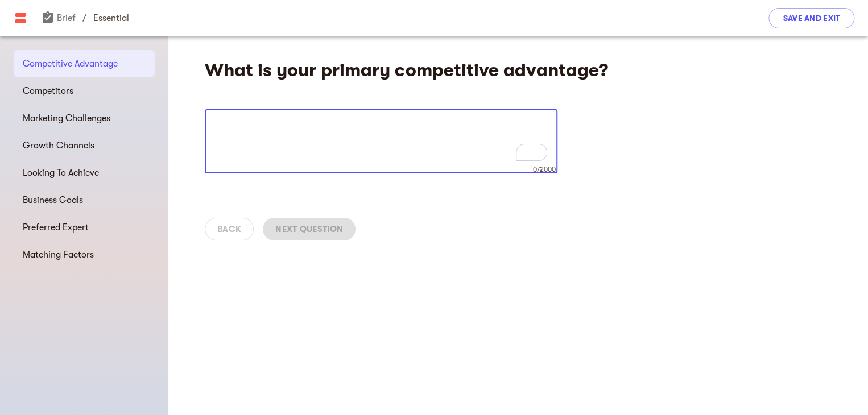  I want to click on button: Save and Exit, so click(811, 18).